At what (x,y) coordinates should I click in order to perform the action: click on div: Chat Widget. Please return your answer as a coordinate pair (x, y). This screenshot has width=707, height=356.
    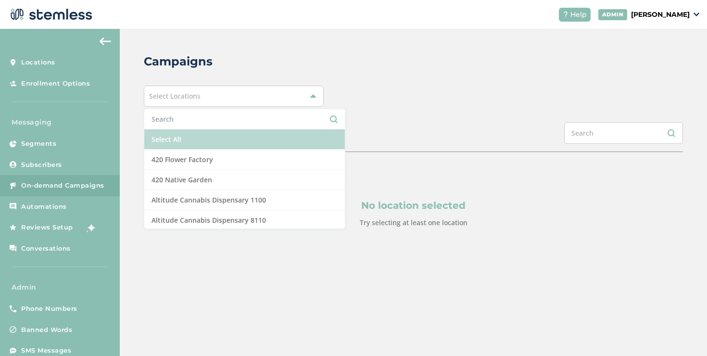
    Looking at the image, I should click on (683, 333).